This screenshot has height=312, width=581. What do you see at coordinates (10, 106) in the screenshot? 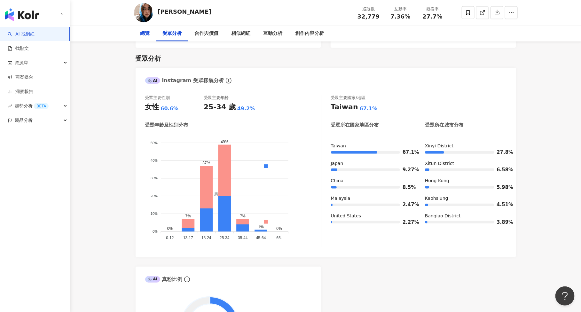
I see `span: rise` at bounding box center [10, 106].